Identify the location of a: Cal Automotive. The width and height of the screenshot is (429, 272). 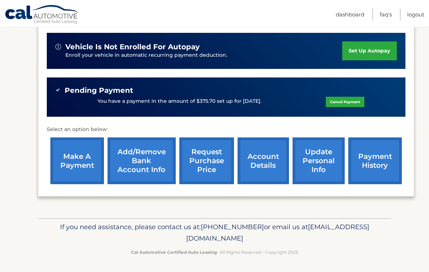
(42, 15).